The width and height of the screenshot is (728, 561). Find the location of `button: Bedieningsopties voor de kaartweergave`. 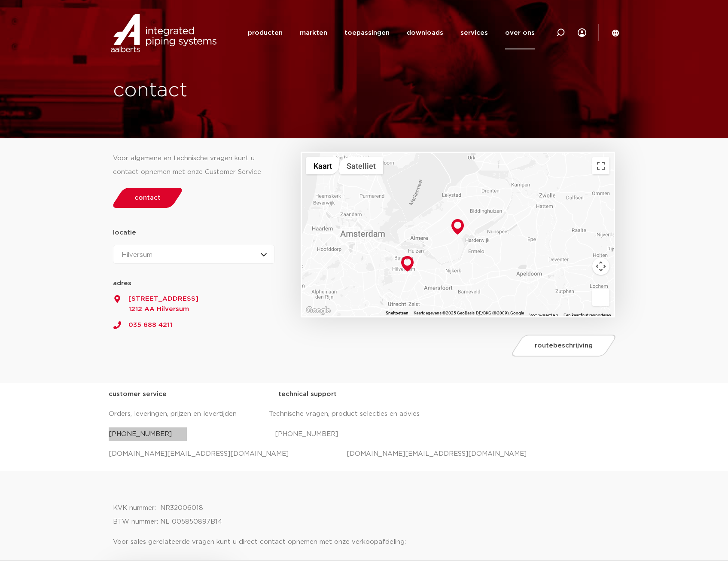

button: Bedieningsopties voor de kaartweergave is located at coordinates (602, 266).